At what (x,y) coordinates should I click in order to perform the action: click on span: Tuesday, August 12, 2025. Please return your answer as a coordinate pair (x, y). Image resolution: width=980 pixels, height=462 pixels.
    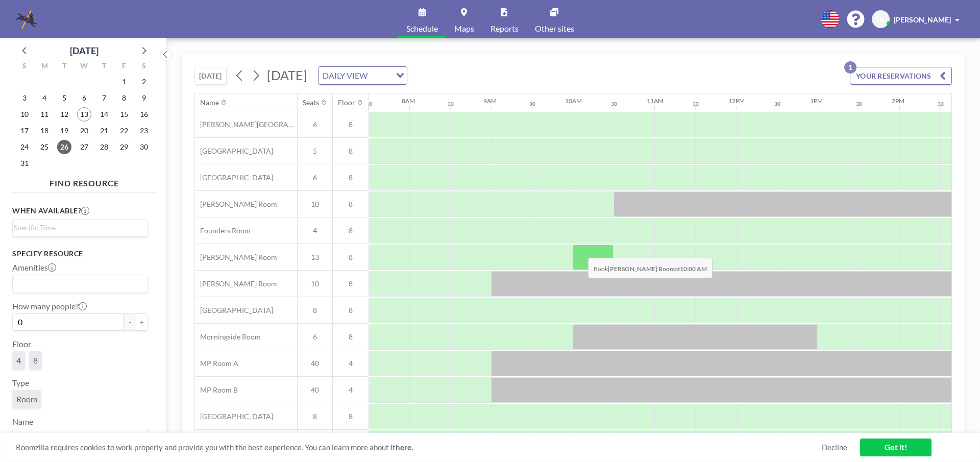
    Looking at the image, I should click on (65, 114).